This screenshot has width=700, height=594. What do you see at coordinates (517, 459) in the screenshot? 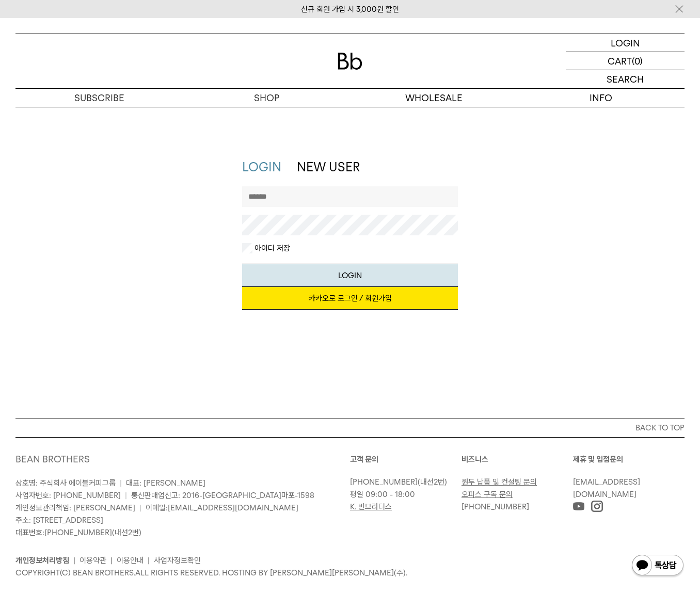
I see `p: 비즈니스` at bounding box center [517, 459].